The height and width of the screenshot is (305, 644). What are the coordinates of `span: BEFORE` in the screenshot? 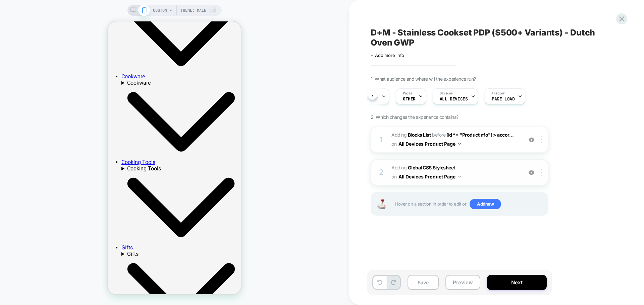 It's located at (439, 134).